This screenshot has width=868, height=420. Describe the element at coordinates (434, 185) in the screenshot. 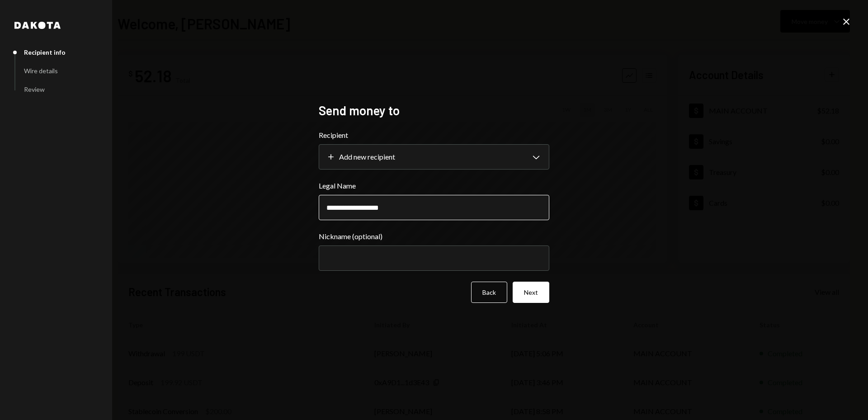

I see `label: Legal Name` at that location.